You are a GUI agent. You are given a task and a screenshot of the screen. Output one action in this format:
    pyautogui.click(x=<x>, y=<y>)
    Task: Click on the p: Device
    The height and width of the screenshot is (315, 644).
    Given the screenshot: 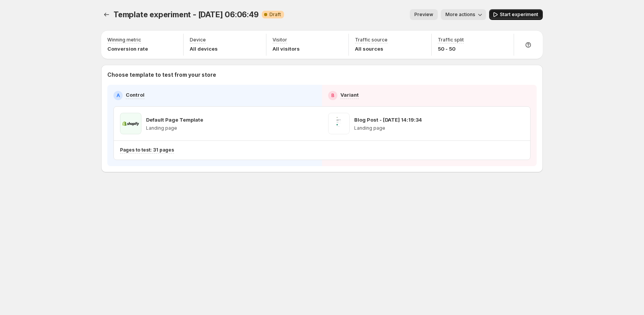 What is the action you would take?
    pyautogui.click(x=198, y=40)
    